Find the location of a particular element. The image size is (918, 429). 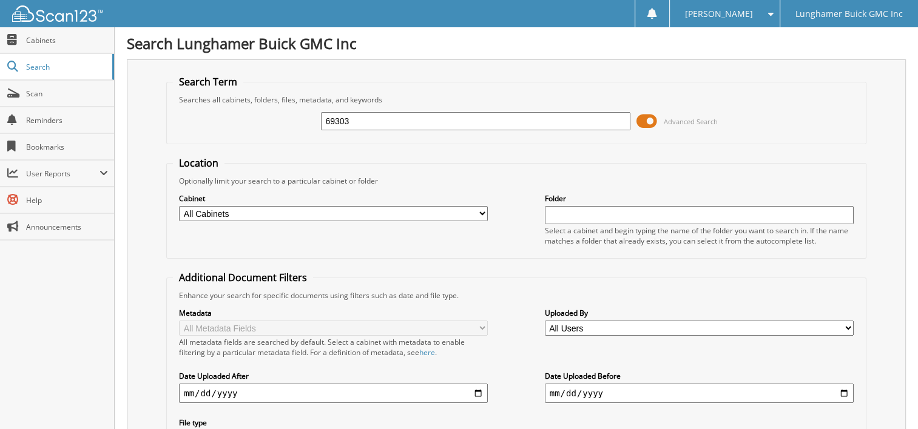

span: Lunghamer Buick GMC Inc is located at coordinates (849, 14).